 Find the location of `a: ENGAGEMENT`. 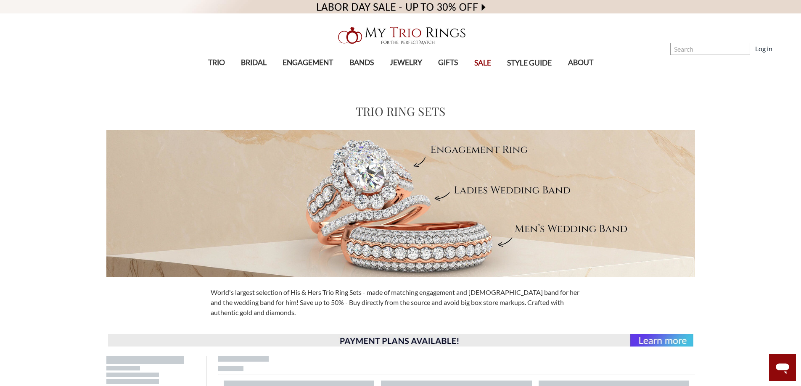

a: ENGAGEMENT is located at coordinates (308, 63).